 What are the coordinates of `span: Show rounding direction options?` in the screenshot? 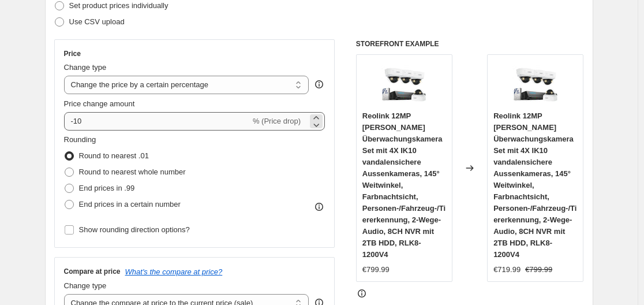 It's located at (134, 229).